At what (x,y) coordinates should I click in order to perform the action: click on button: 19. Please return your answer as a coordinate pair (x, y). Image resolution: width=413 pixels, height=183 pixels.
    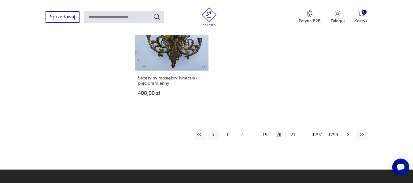
    Looking at the image, I should click on (264, 135).